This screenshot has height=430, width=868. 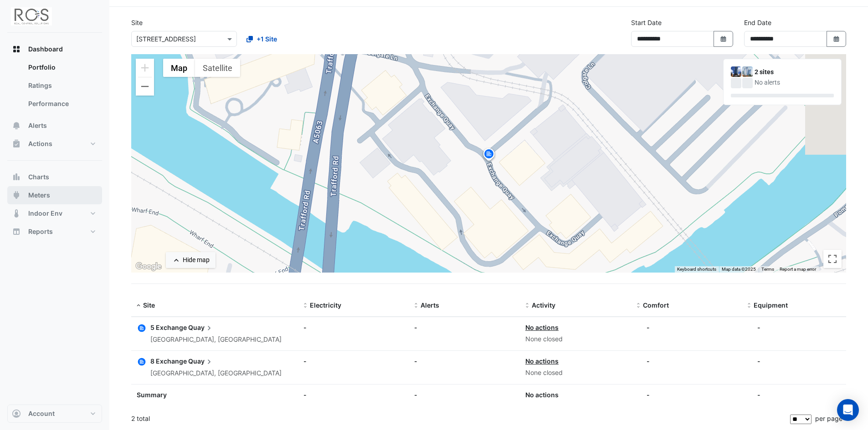 I want to click on span: Summary, so click(x=151, y=395).